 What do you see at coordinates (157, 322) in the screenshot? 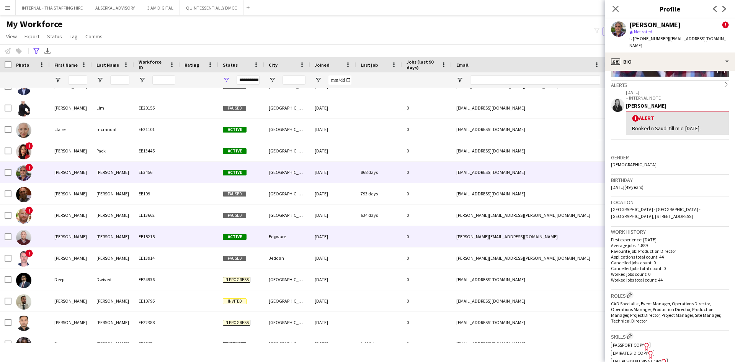
I see `div: EE22388` at bounding box center [157, 322].